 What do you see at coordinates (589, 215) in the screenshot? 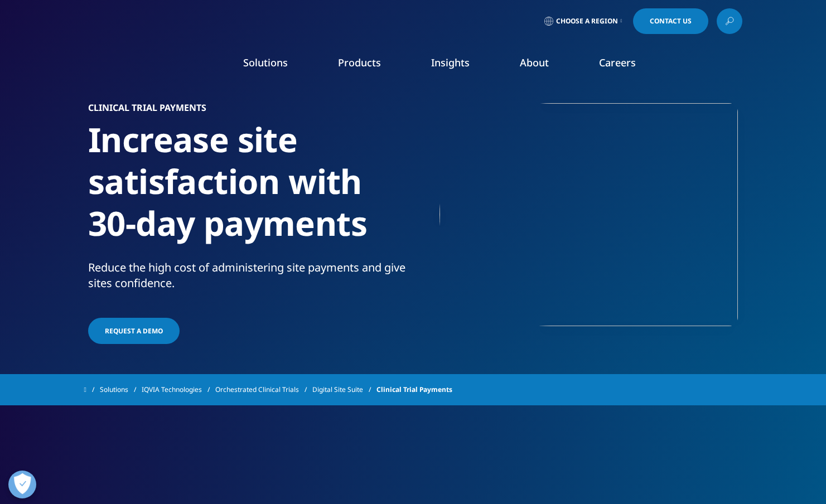
I see `img: 157_man-in-jacket-in-office.jpg` at bounding box center [589, 215].